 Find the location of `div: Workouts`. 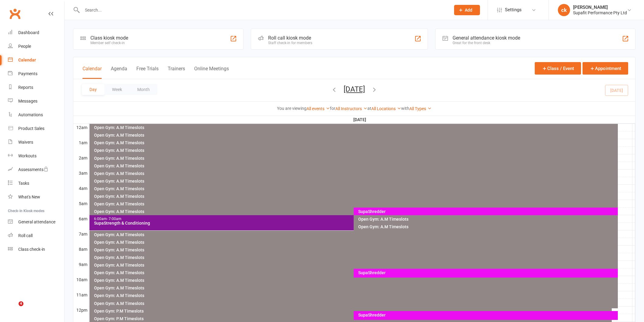

div: Workouts is located at coordinates (27, 156).